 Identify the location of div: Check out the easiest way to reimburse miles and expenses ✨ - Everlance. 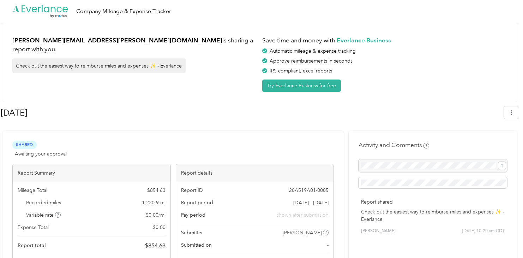
(99, 66).